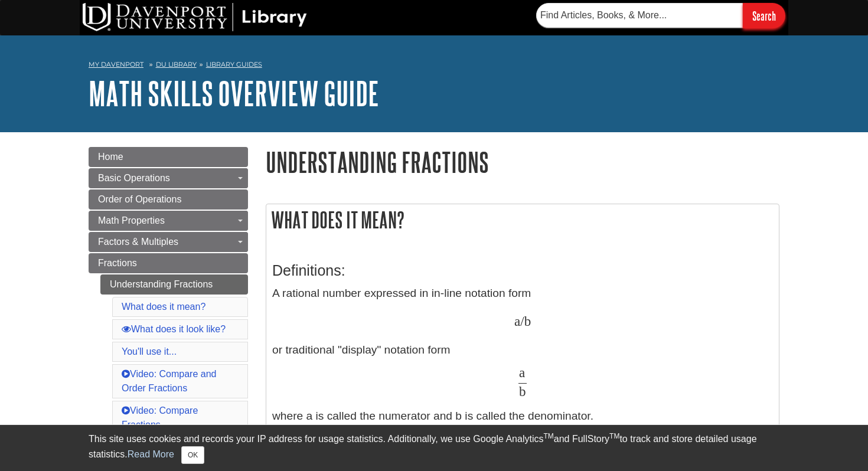  I want to click on input: Search, so click(764, 15).